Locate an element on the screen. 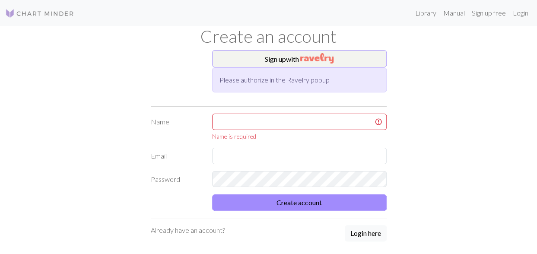 The height and width of the screenshot is (254, 537). a: Library is located at coordinates (426, 13).